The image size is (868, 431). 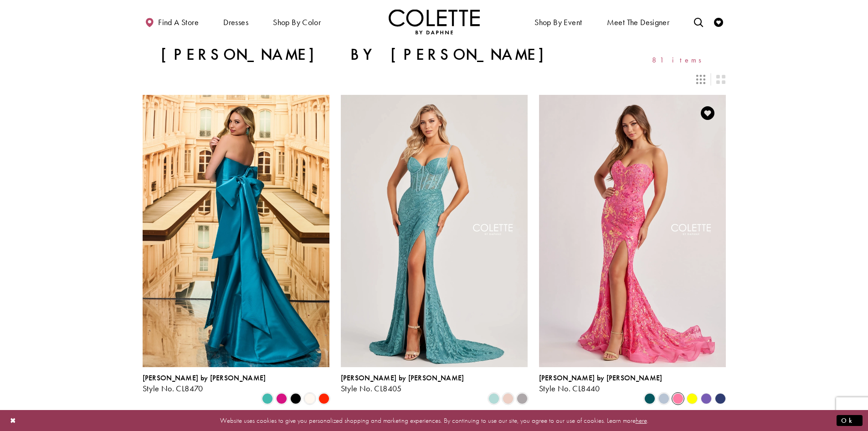 I want to click on i: Spruce, so click(x=650, y=398).